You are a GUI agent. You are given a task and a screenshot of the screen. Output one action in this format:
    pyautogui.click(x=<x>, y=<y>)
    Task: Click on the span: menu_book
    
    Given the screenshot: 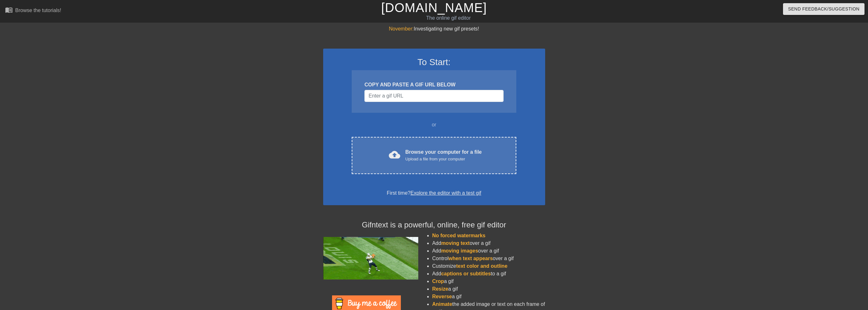 What is the action you would take?
    pyautogui.click(x=9, y=10)
    